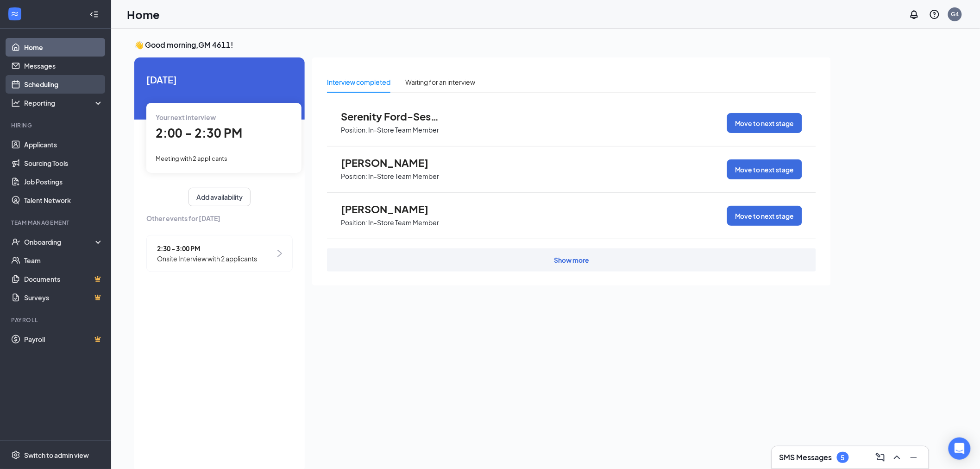 The width and height of the screenshot is (980, 469). What do you see at coordinates (220, 197) in the screenshot?
I see `button: Add availability` at bounding box center [220, 197].